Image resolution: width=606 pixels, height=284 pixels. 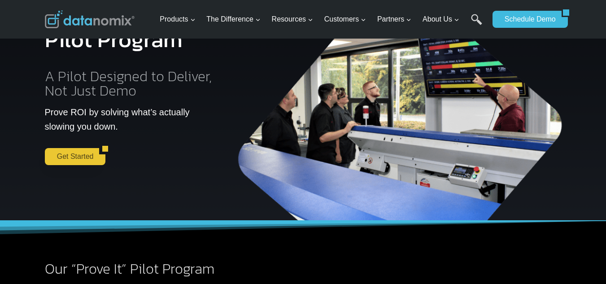 What do you see at coordinates (131, 83) in the screenshot?
I see `h2: A Pilot Designed to Deliver, Not Just Demo` at bounding box center [131, 83].